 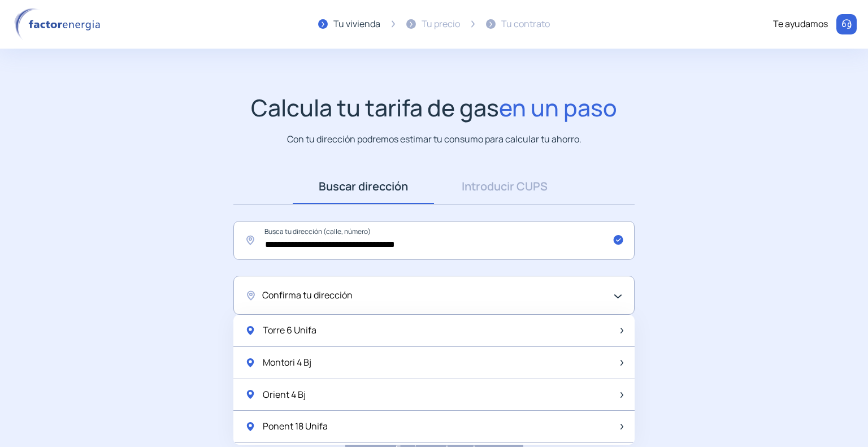 What do you see at coordinates (60, 25) in the screenshot?
I see `img: logo factor` at bounding box center [60, 25].